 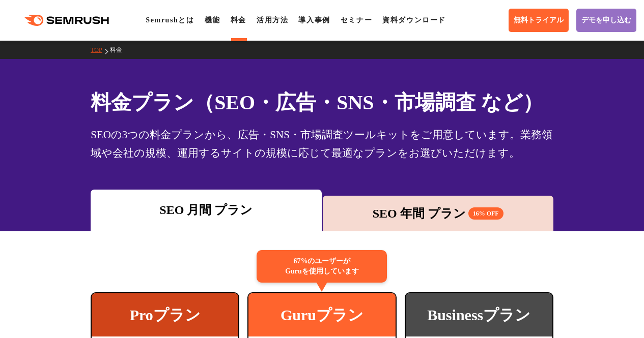 I want to click on a: Semrushとは, so click(x=170, y=20).